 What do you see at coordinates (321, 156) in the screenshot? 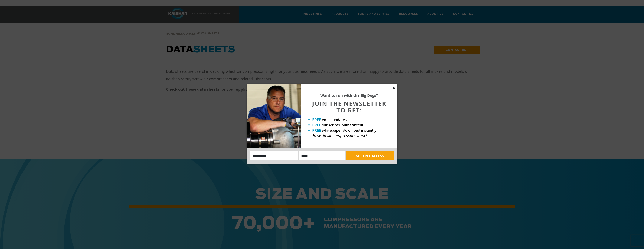
I see `input: Email` at bounding box center [321, 156].